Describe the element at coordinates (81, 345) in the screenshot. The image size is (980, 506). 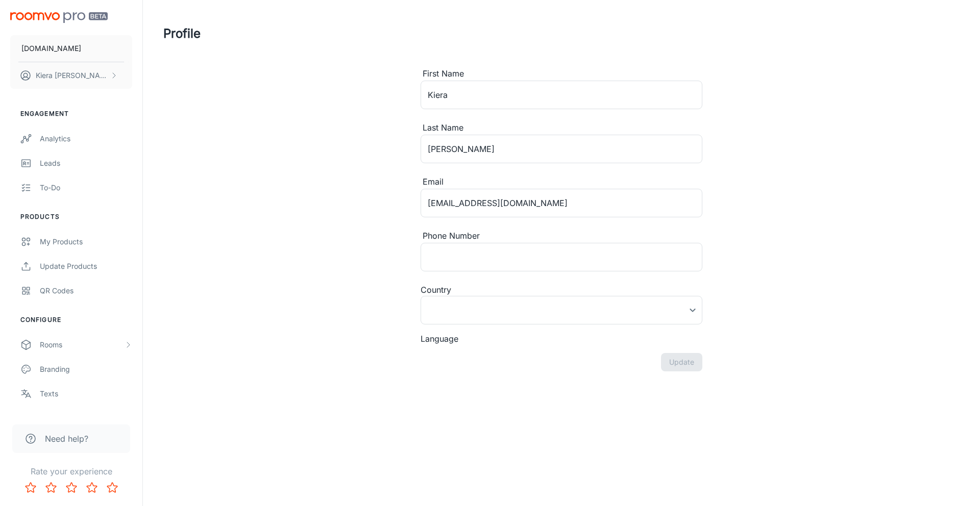
I see `div: Rooms` at that location.